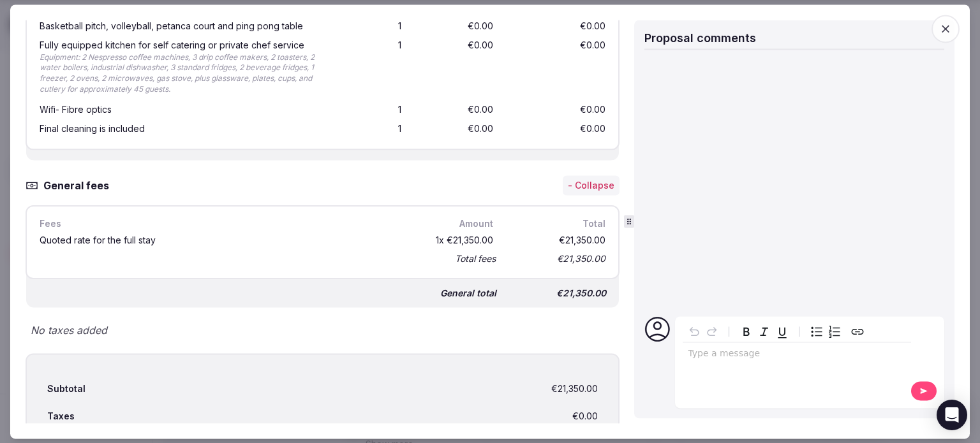  Describe the element at coordinates (765, 331) in the screenshot. I see `button: Italic` at that location.